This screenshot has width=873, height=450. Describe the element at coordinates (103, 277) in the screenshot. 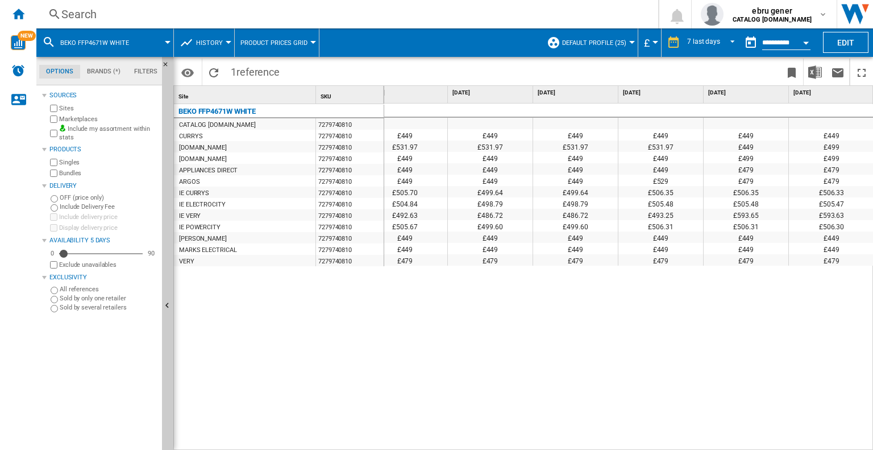

I see `div: Exclusivity` at that location.